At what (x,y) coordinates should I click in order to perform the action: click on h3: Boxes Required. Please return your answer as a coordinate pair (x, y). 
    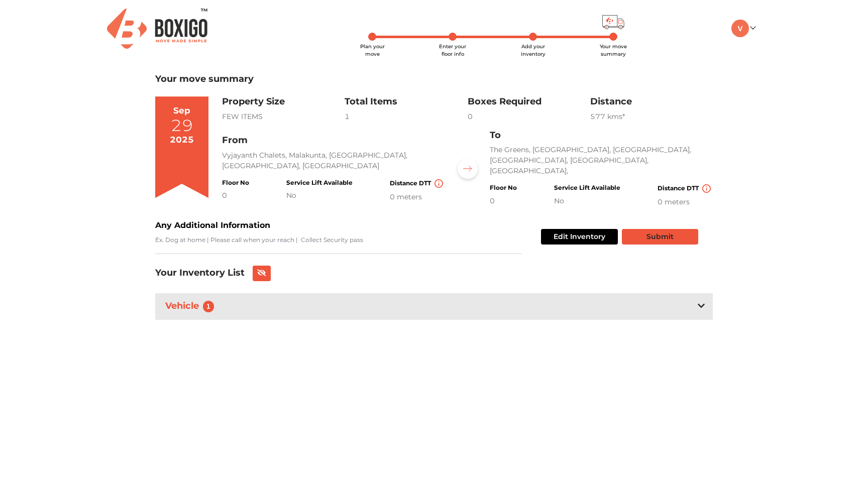
    Looking at the image, I should click on (529, 102).